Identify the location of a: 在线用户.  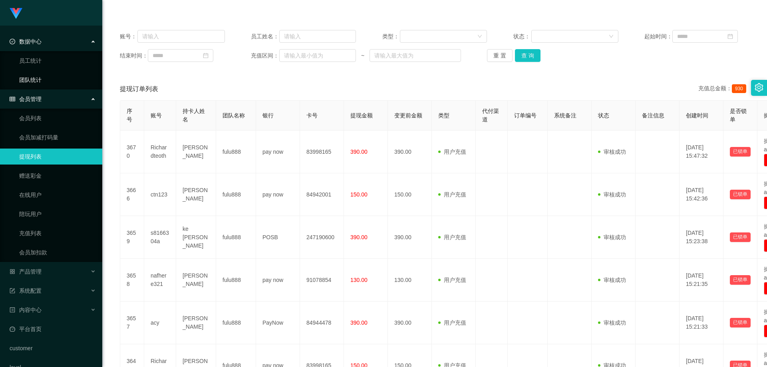
(58, 195).